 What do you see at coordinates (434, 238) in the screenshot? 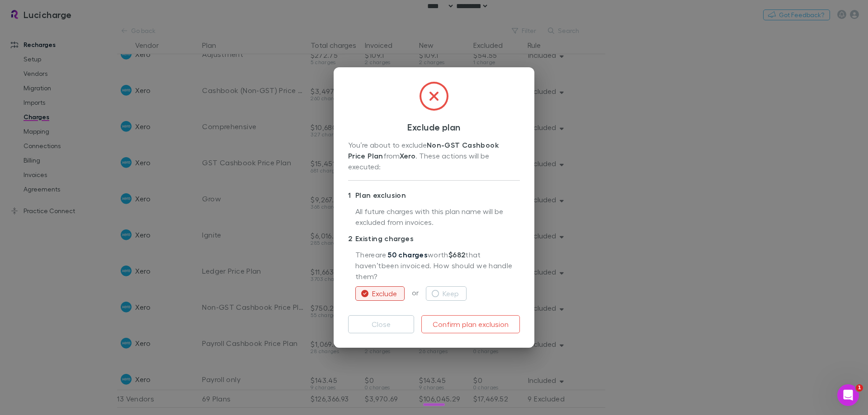
I see `p: Existing charges` at bounding box center [434, 238].